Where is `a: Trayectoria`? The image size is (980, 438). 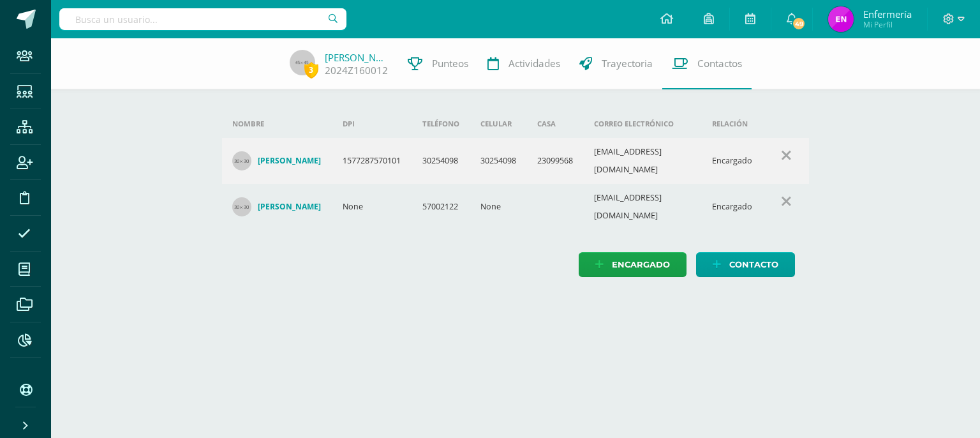
a: Trayectoria is located at coordinates (616, 64).